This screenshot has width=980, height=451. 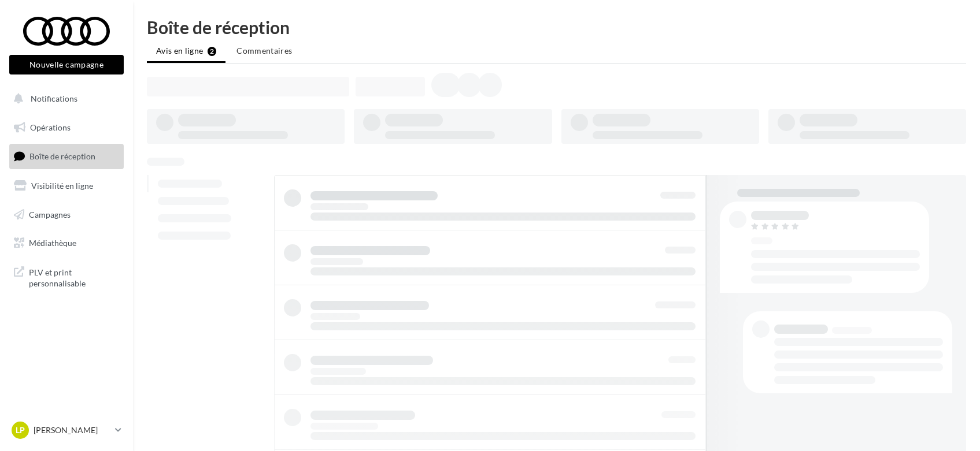 I want to click on div: Boîte de réception, so click(x=556, y=27).